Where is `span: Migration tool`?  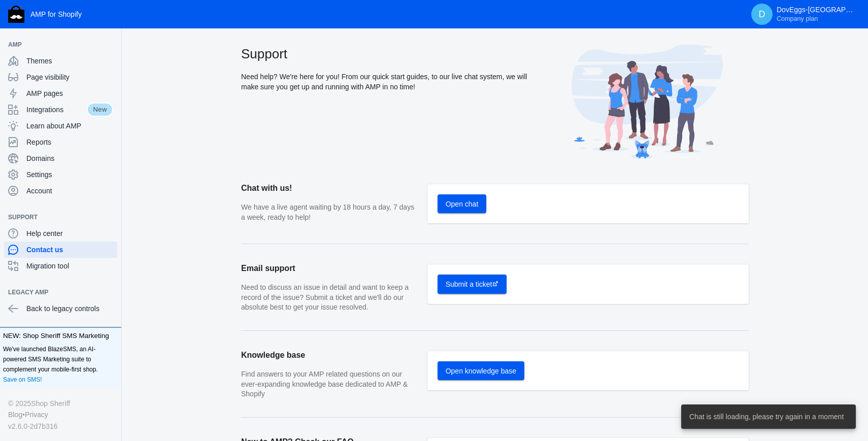 span: Migration tool is located at coordinates (69, 266).